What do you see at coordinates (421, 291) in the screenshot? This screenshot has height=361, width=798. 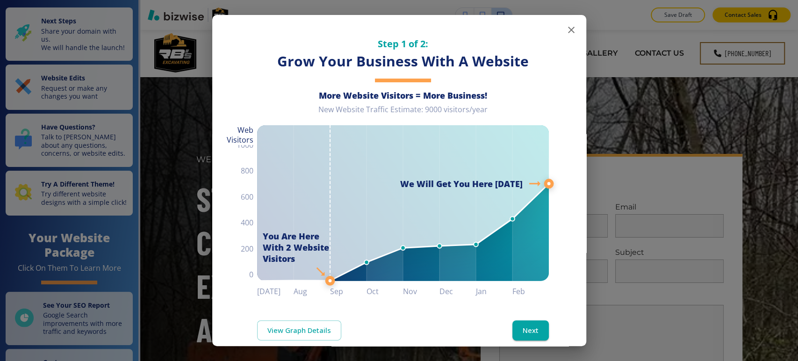 I see `h6: Nov` at bounding box center [421, 291].